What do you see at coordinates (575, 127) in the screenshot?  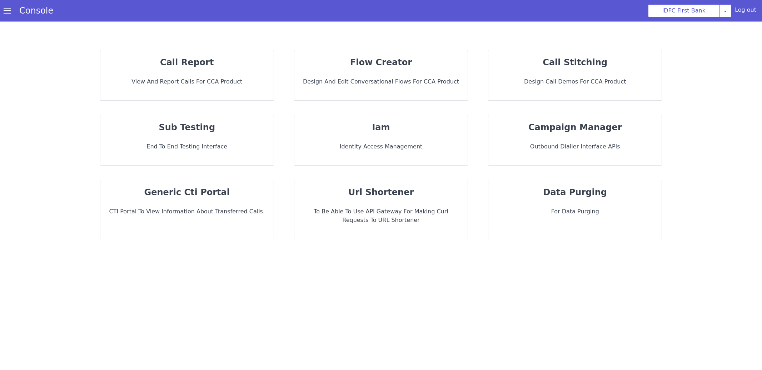 I see `strong: campaign manager` at bounding box center [575, 127].